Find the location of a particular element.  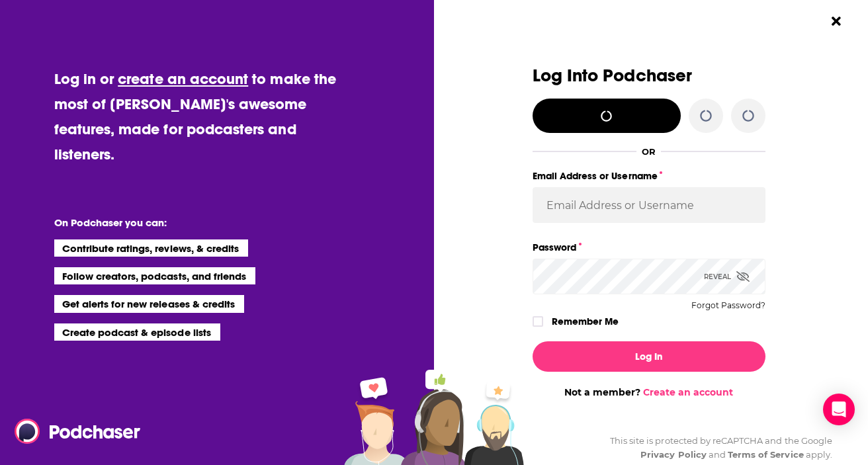

li: On Podchaser you can: is located at coordinates (187, 222).